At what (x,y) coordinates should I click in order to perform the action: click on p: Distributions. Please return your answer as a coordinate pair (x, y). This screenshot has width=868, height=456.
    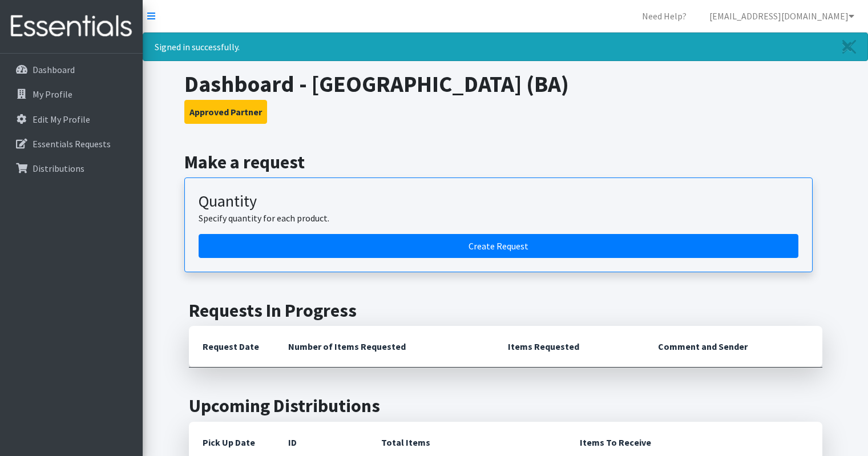
    Looking at the image, I should click on (58, 169).